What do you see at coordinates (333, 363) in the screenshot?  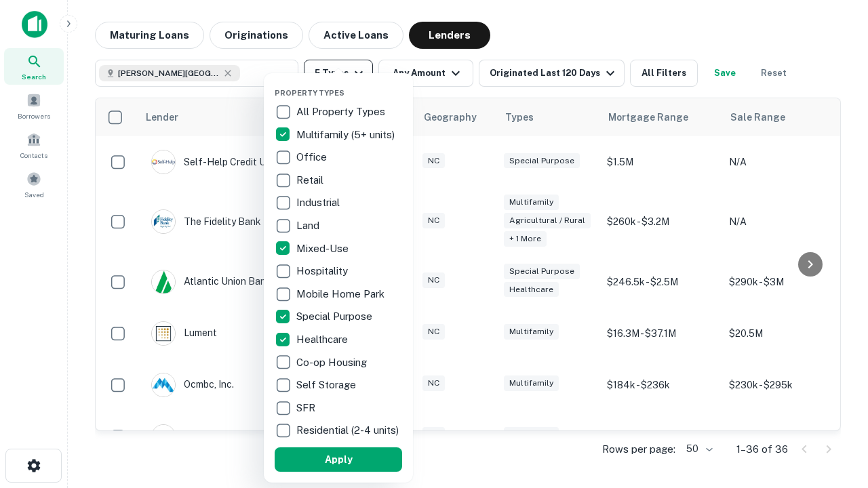 I see `p: Co-op Housing` at bounding box center [333, 363].